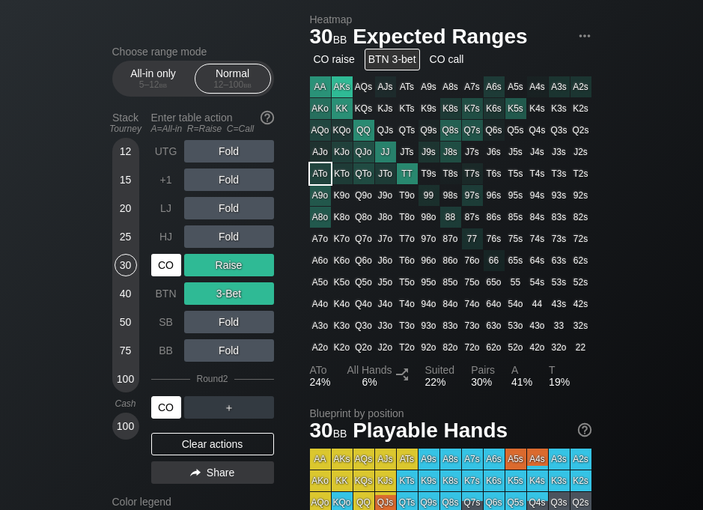 The image size is (703, 510). What do you see at coordinates (581, 152) in the screenshot?
I see `div: J2s` at bounding box center [581, 152].